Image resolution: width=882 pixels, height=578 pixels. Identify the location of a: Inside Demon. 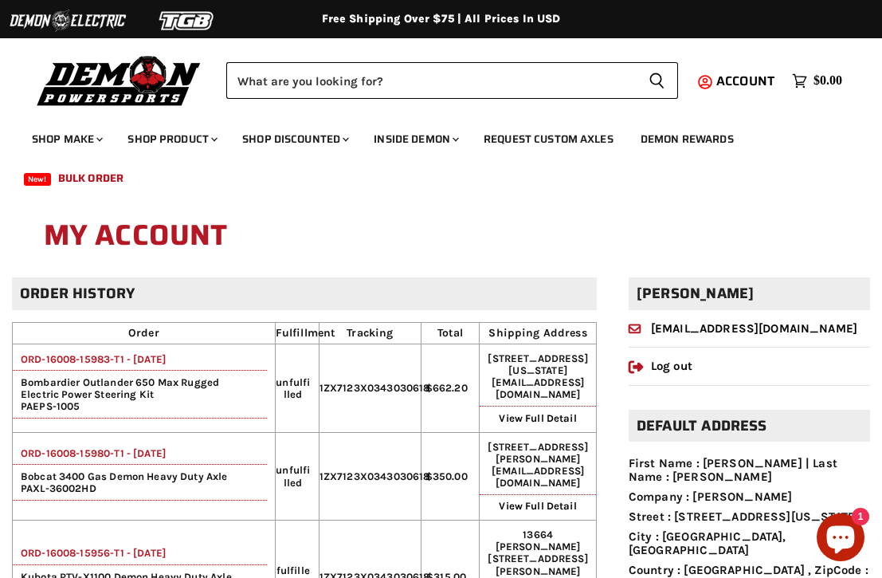
(415, 139).